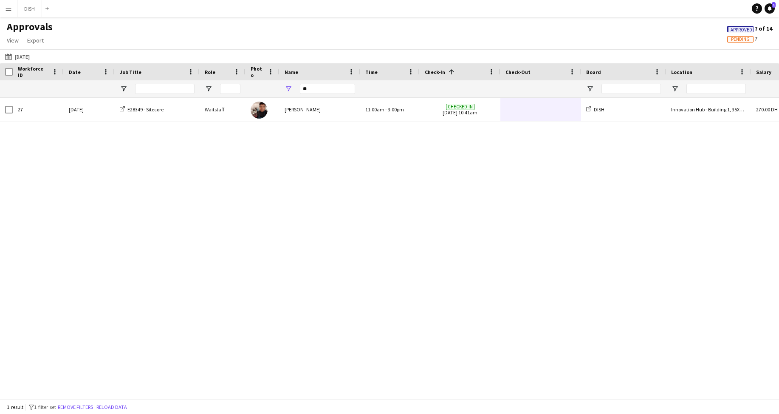  What do you see at coordinates (396, 109) in the screenshot?
I see `span: 3:00pm` at bounding box center [396, 109].